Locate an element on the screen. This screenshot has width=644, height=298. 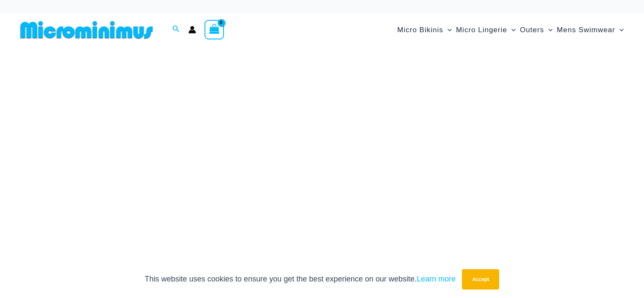
img: MM SHOP LOGO FLAT is located at coordinates (86, 30).